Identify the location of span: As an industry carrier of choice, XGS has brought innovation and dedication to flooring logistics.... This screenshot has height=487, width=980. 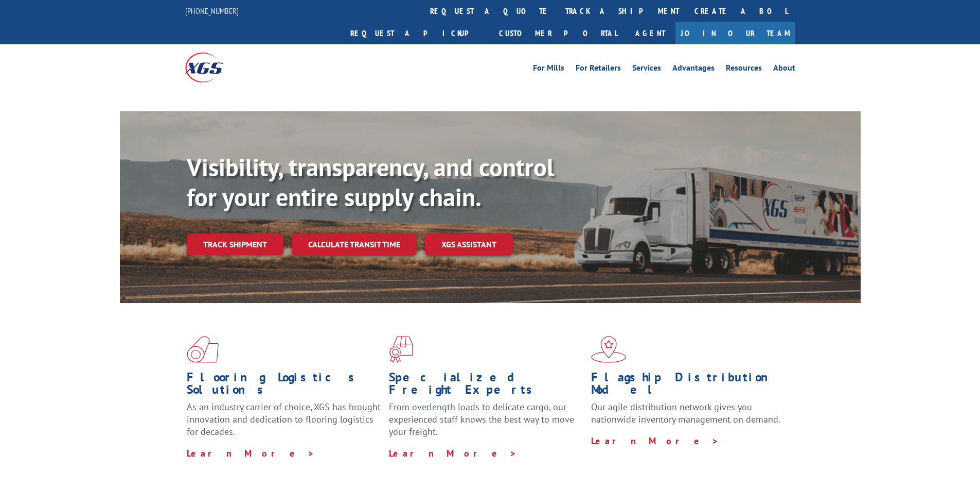
(284, 419).